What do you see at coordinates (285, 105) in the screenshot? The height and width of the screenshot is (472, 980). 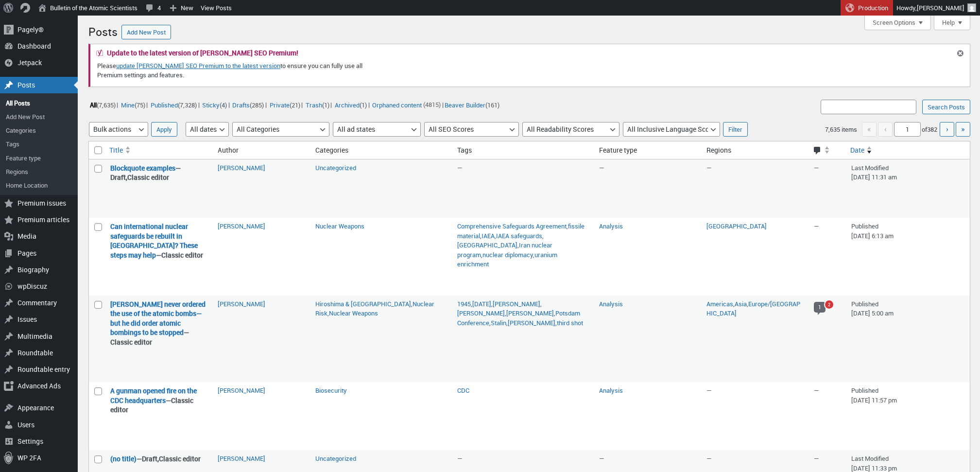 I see `a: Private(21)` at bounding box center [285, 105].